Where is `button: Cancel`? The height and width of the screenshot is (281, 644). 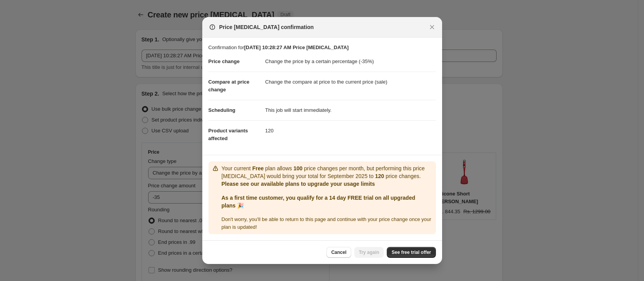 button: Cancel is located at coordinates (338, 252).